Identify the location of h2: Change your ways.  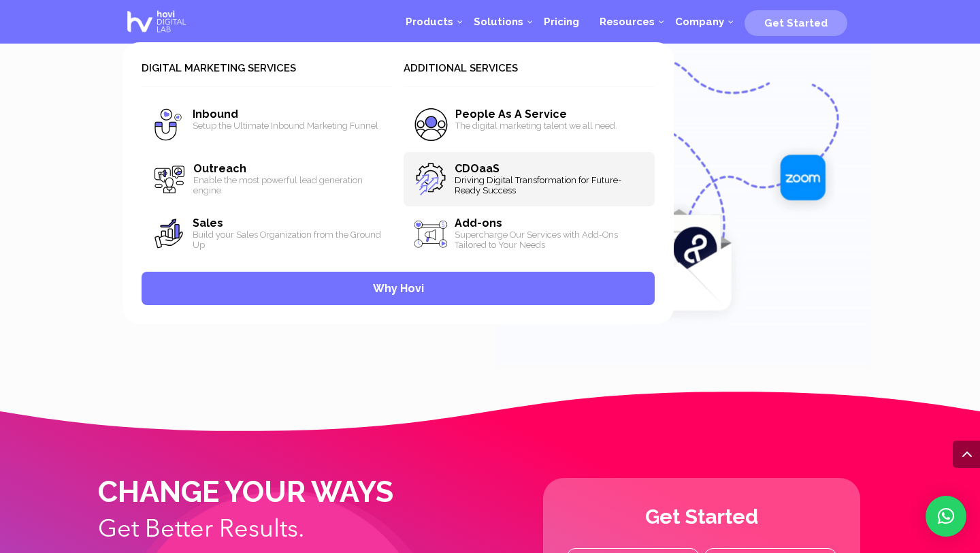
(279, 495).